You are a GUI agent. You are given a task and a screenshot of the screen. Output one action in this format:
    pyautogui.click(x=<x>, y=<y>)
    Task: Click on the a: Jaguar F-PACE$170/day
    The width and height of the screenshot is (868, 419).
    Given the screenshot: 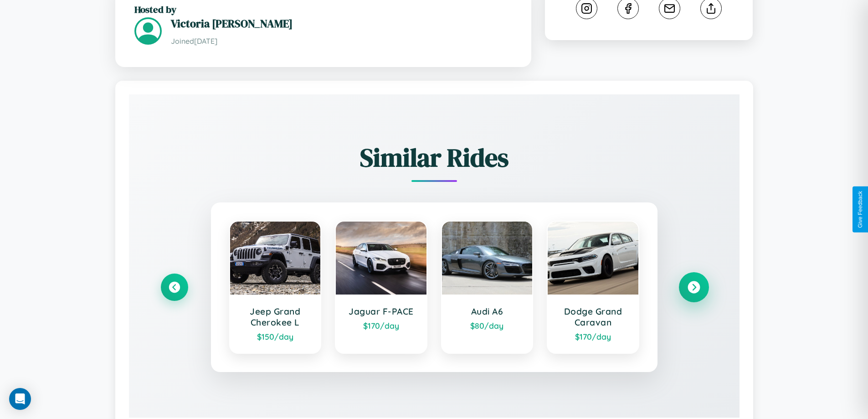 What is the action you would take?
    pyautogui.click(x=381, y=287)
    